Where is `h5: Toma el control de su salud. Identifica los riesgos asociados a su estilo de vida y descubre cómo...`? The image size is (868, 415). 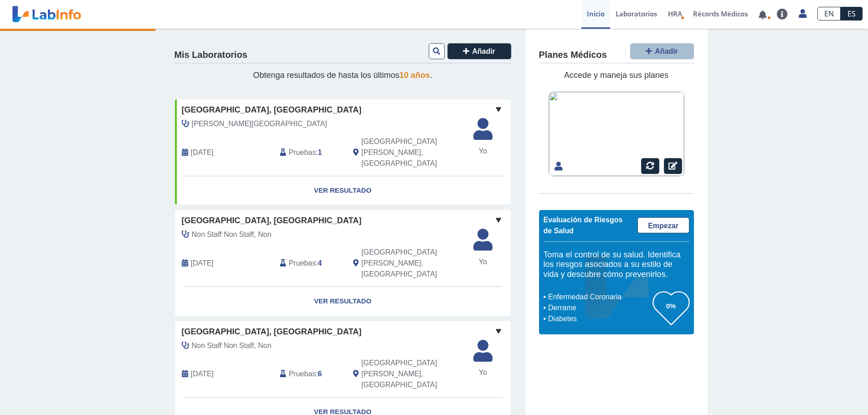 h5: Toma el control de su salud. Identifica los riesgos asociados a su estilo de vida y descubre cómo... is located at coordinates (617, 265).